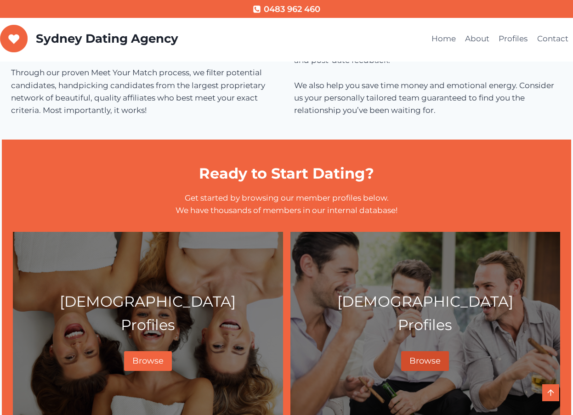 Image resolution: width=573 pixels, height=415 pixels. I want to click on p: Get started by browsing our member profiles below. We have thousands of members in our internal d..., so click(286, 204).